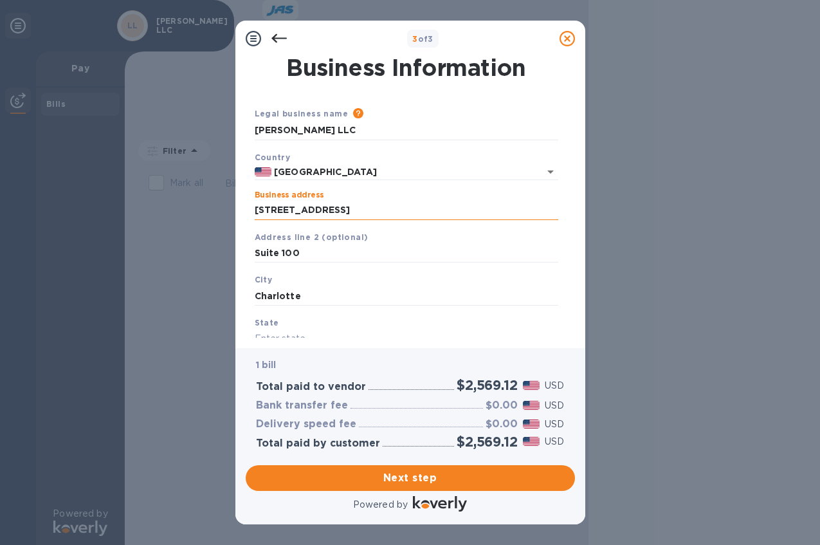 This screenshot has width=820, height=545. I want to click on input: Enter address, so click(407, 210).